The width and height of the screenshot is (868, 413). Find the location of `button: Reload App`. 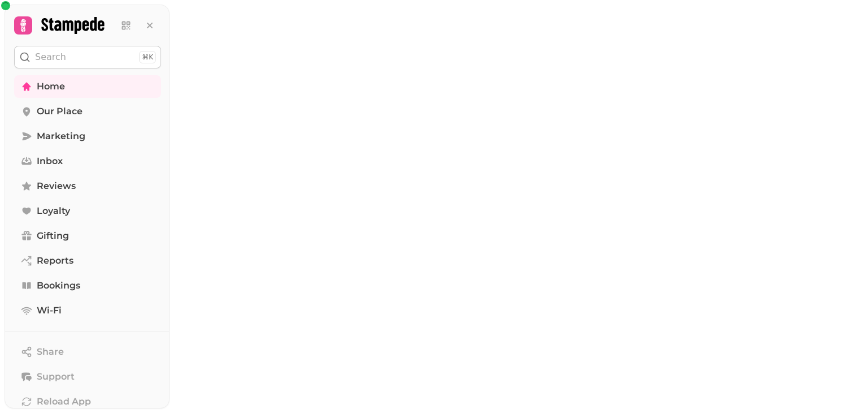

button: Reload App is located at coordinates (87, 401).